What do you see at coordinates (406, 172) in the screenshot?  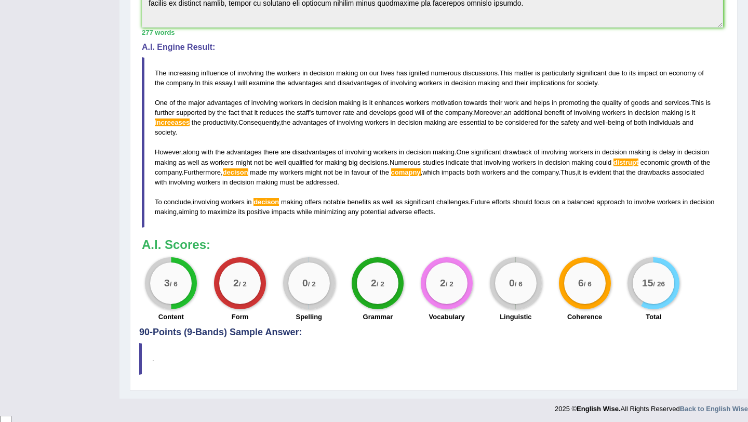 I see `span: Possible spelling mistake found. (did you mean: company)` at bounding box center [406, 172].